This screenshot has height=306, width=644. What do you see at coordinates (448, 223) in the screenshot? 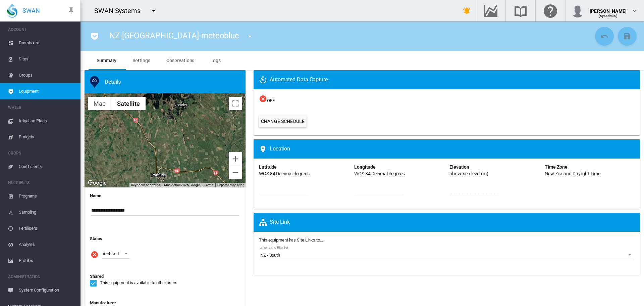
I see `div: A 'Site Link' will cause the equipment to appear on the Site Map and Site Equipment list` at bounding box center [448, 223].